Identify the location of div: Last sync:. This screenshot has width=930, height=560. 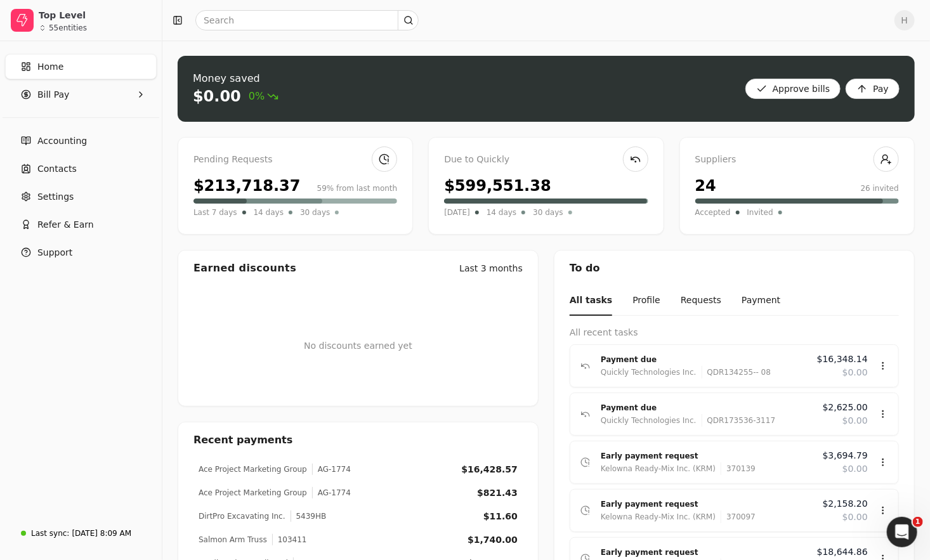
(50, 533).